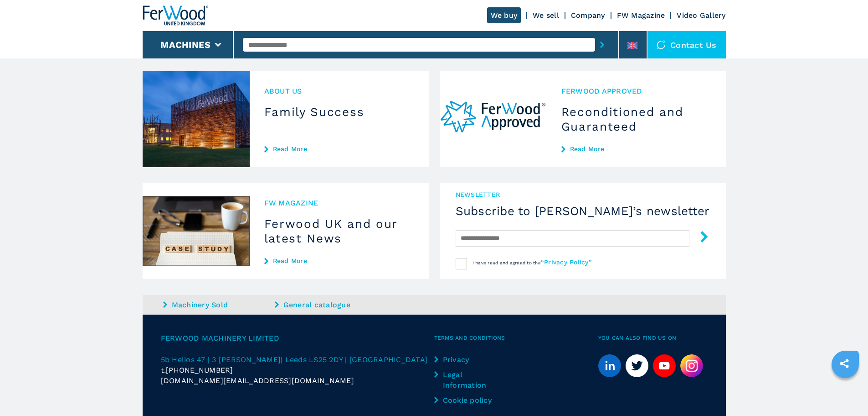 The image size is (868, 416). What do you see at coordinates (339, 231) in the screenshot?
I see `h3: Ferwood UK and our latest News` at bounding box center [339, 231].